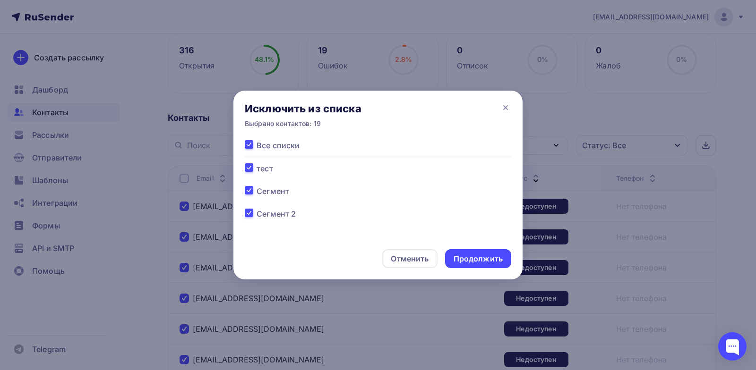 Image resolution: width=756 pixels, height=370 pixels. What do you see at coordinates (278, 145) in the screenshot?
I see `span: Все списки` at bounding box center [278, 145].